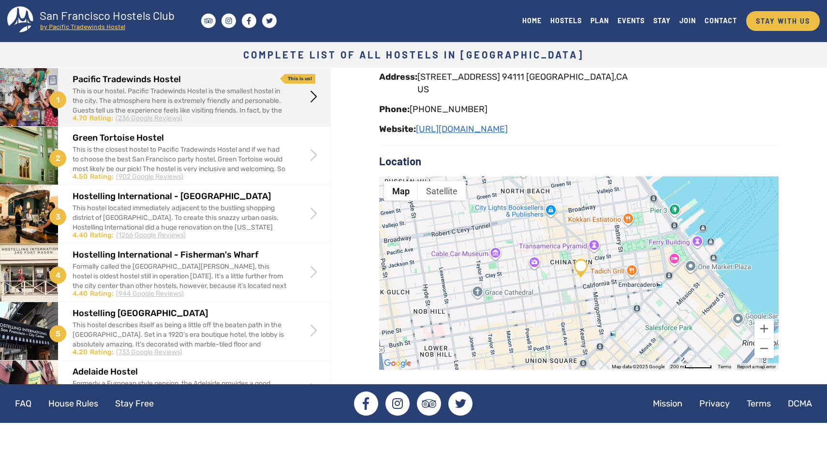 The width and height of the screenshot is (827, 463). What do you see at coordinates (150, 294) in the screenshot?
I see `div: (944 Google Reviews)` at bounding box center [150, 294].